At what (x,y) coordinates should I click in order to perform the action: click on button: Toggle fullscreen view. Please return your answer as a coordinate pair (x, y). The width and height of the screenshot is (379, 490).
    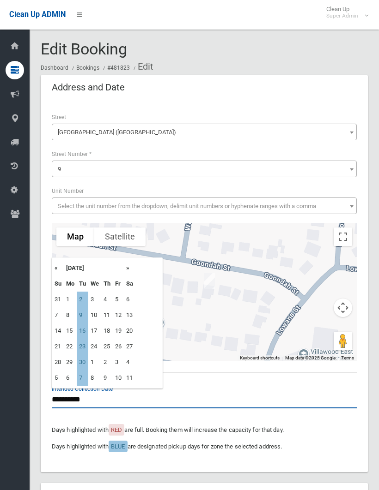
    Looking at the image, I should click on (343, 237).